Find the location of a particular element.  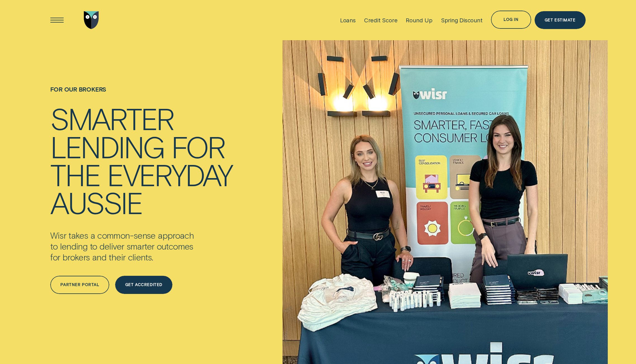

div: Round Up is located at coordinates (419, 20).